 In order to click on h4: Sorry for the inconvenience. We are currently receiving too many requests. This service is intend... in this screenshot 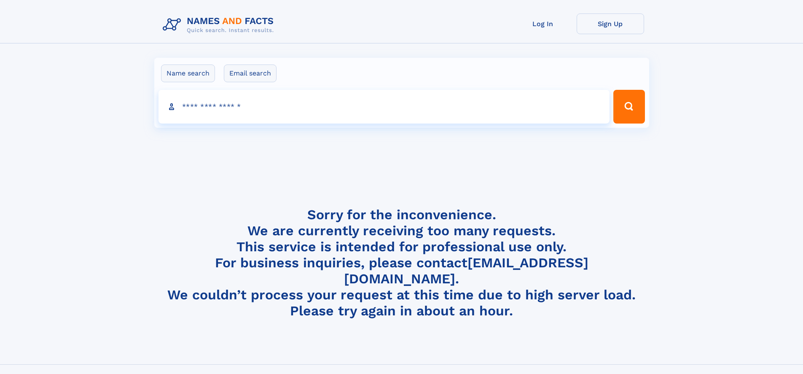, I will do `click(402, 263)`.